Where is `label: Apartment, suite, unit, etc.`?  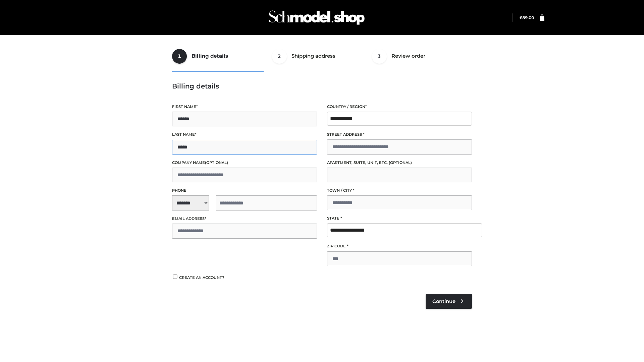 label: Apartment, suite, unit, etc. is located at coordinates (400, 163).